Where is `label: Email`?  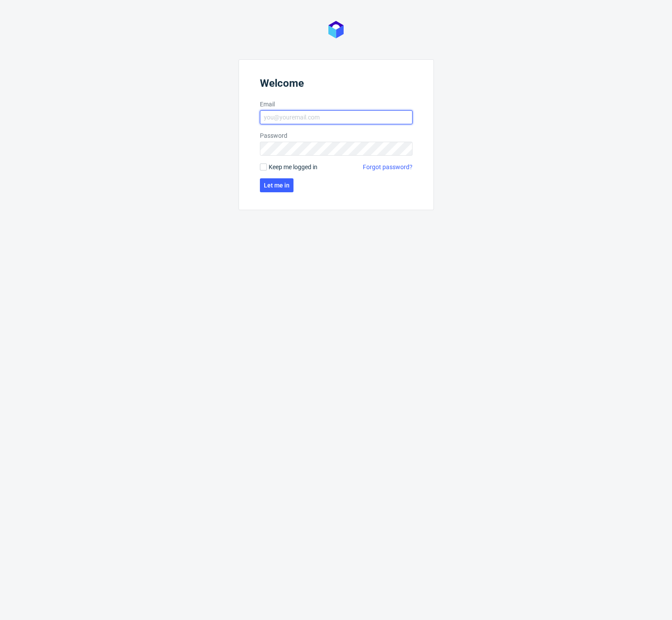
label: Email is located at coordinates (336, 104).